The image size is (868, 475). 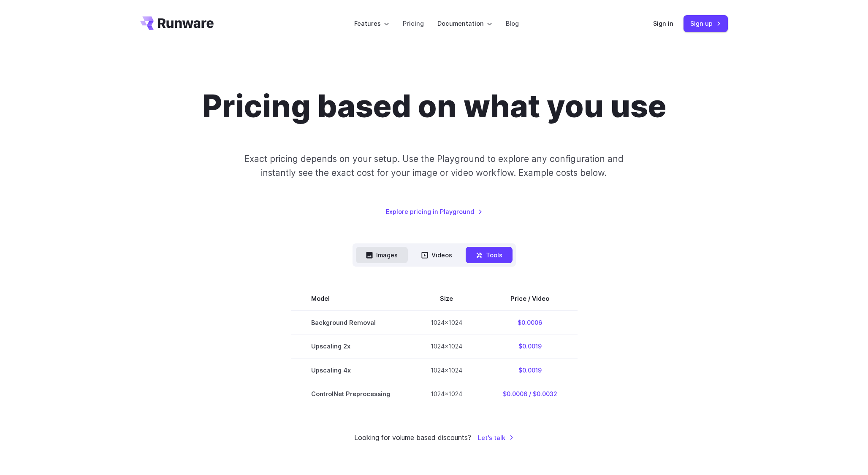 What do you see at coordinates (663, 23) in the screenshot?
I see `a: Sign in` at bounding box center [663, 23].